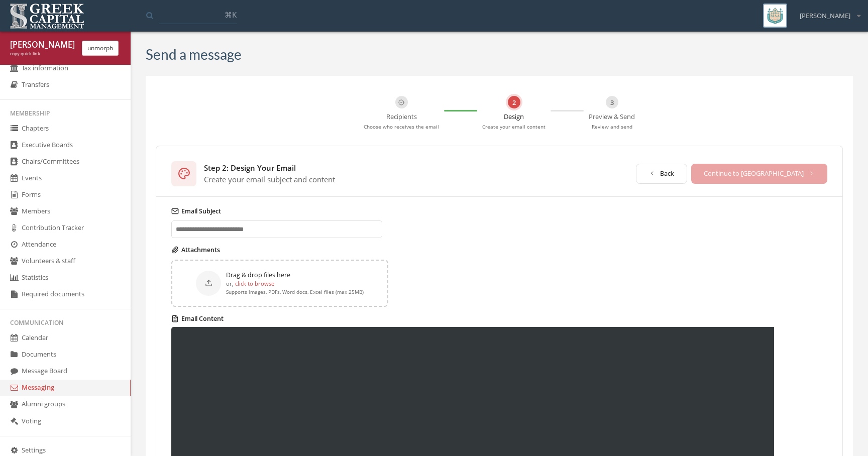 This screenshot has height=456, width=868. What do you see at coordinates (295, 292) in the screenshot?
I see `p: Supports images, PDFs, Word docs, Excel files (max 25MB)` at bounding box center [295, 292].